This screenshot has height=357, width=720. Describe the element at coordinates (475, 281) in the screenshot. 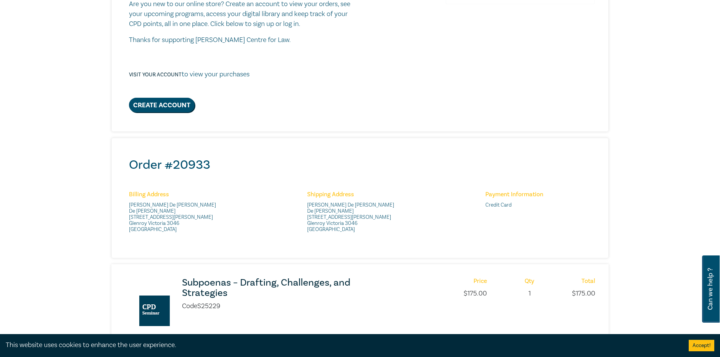

I see `h6: Price` at that location.